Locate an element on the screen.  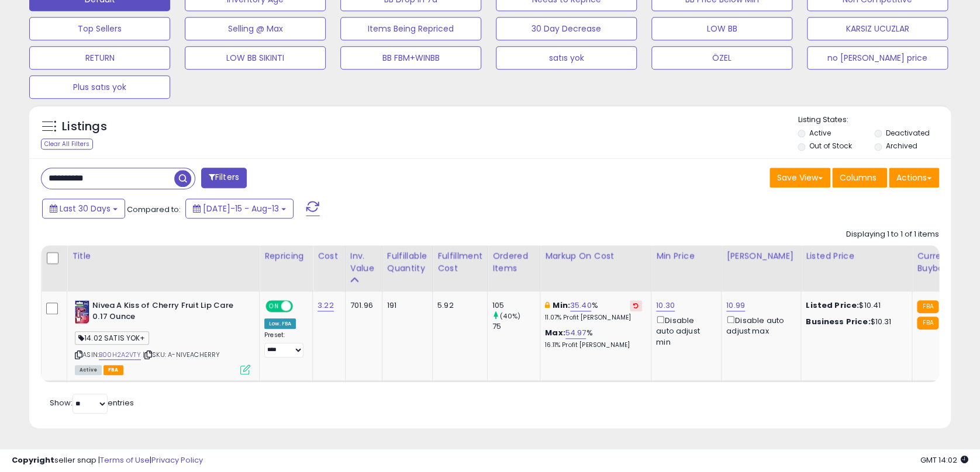
span: Last 30 Days is located at coordinates (85, 209).